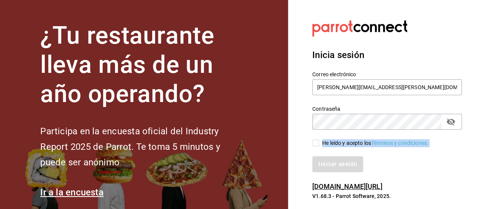 The width and height of the screenshot is (480, 209). Describe the element at coordinates (387, 55) in the screenshot. I see `h3: Inicia sesión` at that location.